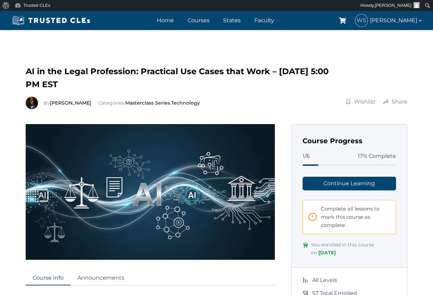  What do you see at coordinates (377, 156) in the screenshot?
I see `span: 17% Complete` at bounding box center [377, 156].